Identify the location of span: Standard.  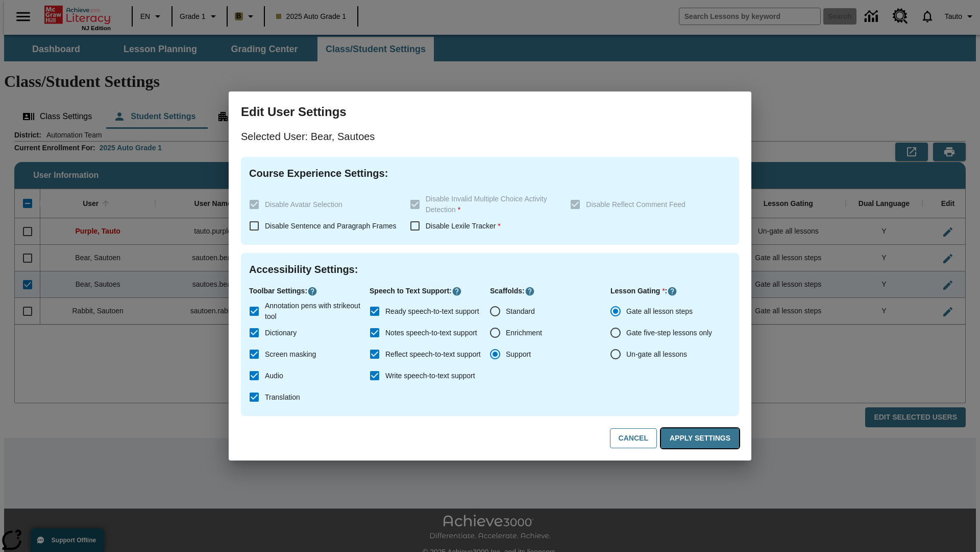
(520, 311).